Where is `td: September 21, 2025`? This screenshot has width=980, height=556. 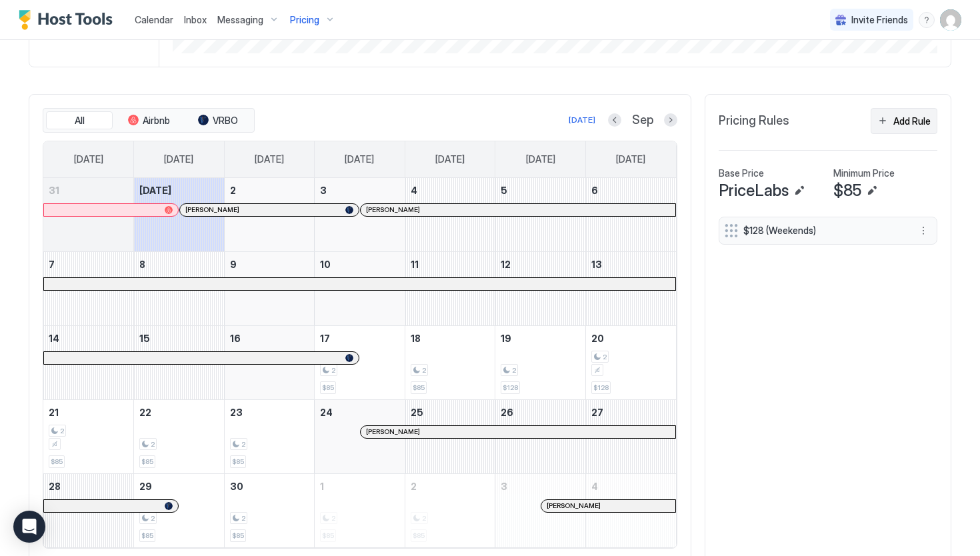
td: September 21, 2025 is located at coordinates (89, 436).